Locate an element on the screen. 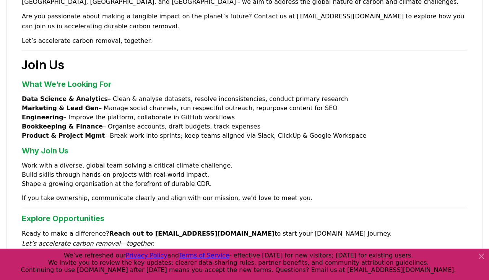 The height and width of the screenshot is (280, 489). strong: Engineering is located at coordinates (42, 117).